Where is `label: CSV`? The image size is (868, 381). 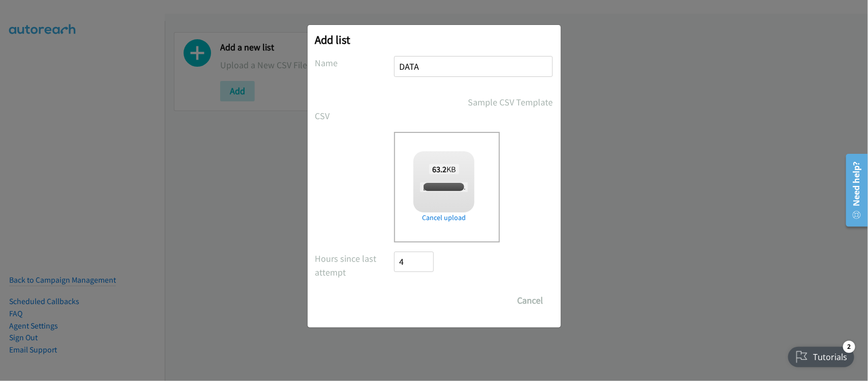
label: CSV is located at coordinates (355, 116).